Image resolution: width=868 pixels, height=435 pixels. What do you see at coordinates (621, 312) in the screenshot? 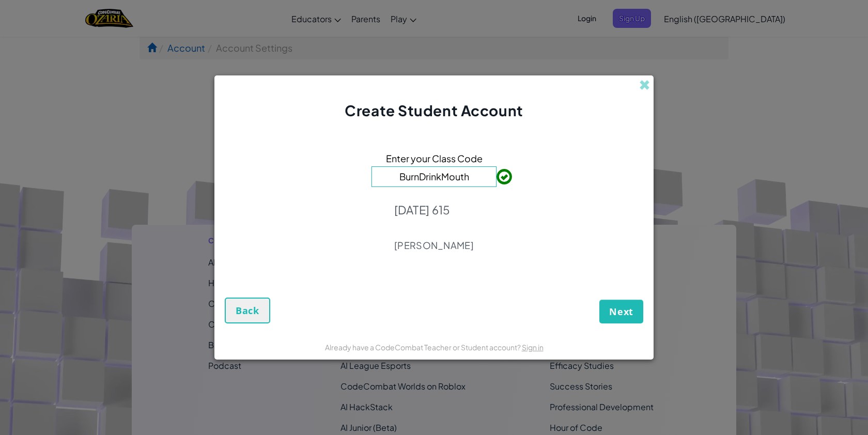
I see `span: Next` at bounding box center [621, 312].